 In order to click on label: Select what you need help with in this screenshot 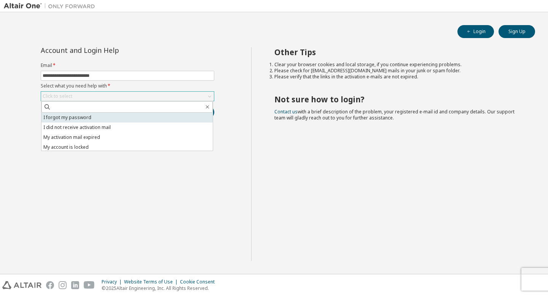, I will do `click(127, 86)`.